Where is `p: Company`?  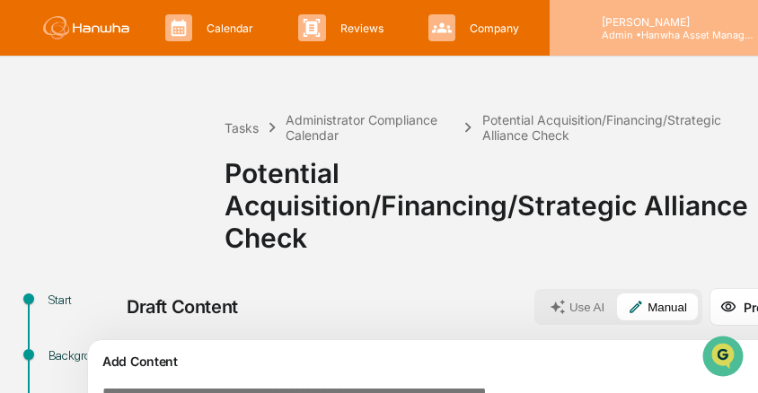 p: Company is located at coordinates (491, 28).